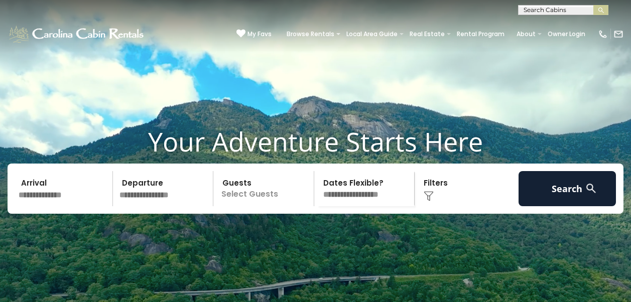 This screenshot has height=302, width=631. I want to click on a: Rental Program, so click(480, 34).